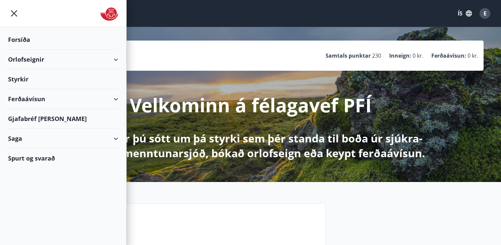 This screenshot has width=501, height=245. I want to click on button: ÍS, so click(465, 13).